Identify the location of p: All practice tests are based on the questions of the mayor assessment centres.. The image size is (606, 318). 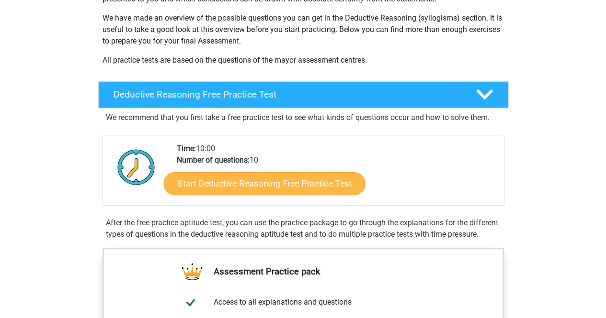
(303, 60).